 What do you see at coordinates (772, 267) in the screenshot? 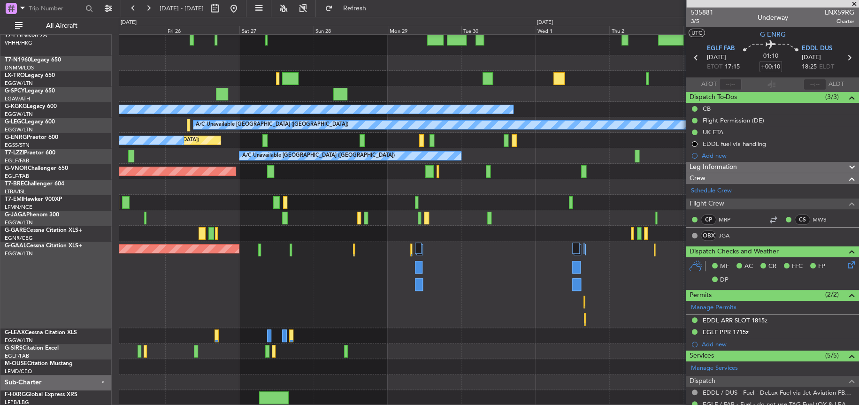
I see `span: CR` at bounding box center [772, 267].